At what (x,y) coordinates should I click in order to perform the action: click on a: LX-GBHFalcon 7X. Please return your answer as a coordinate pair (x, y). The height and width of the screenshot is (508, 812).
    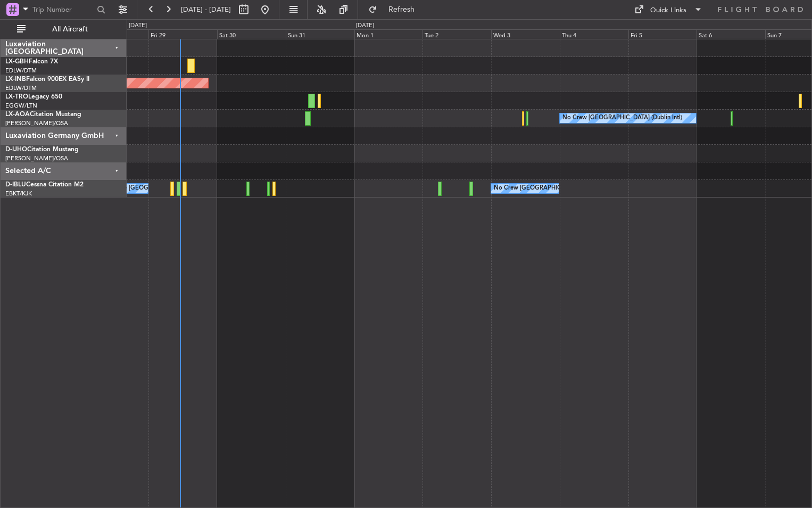
    Looking at the image, I should click on (31, 62).